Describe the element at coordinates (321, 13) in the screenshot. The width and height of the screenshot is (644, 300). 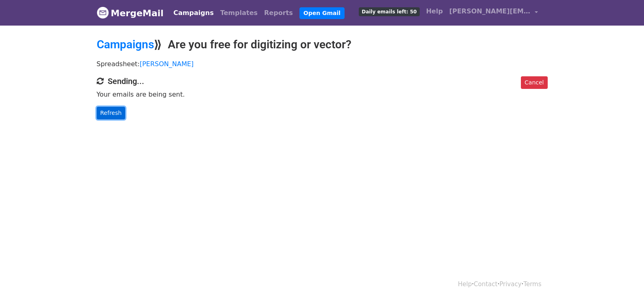
I see `a: Open Gmail` at that location.